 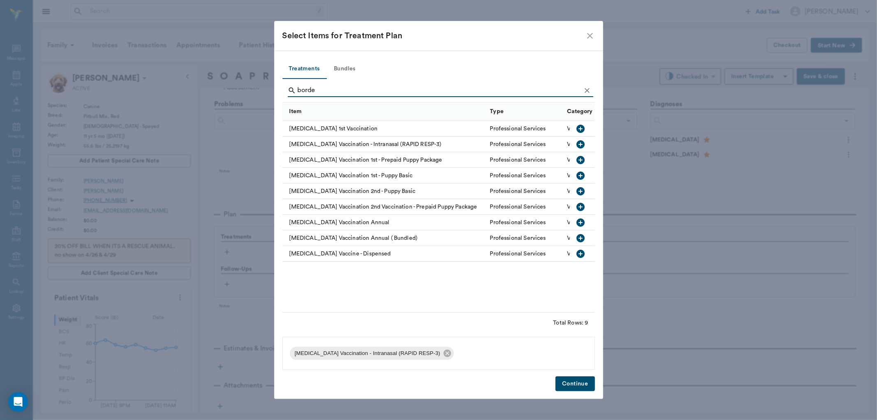 I want to click on div: Open Intercom Messenger, so click(x=18, y=402).